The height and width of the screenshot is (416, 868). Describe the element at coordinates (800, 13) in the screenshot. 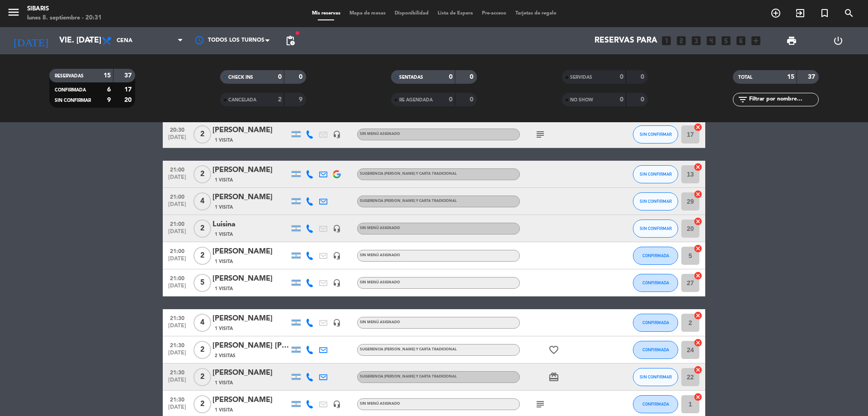

I see `i: exit_to_app` at that location.